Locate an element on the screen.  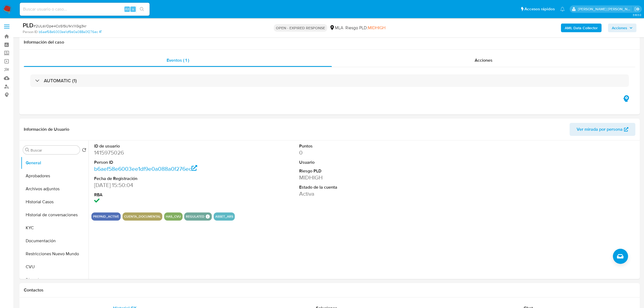
div: MLA is located at coordinates (336, 28).